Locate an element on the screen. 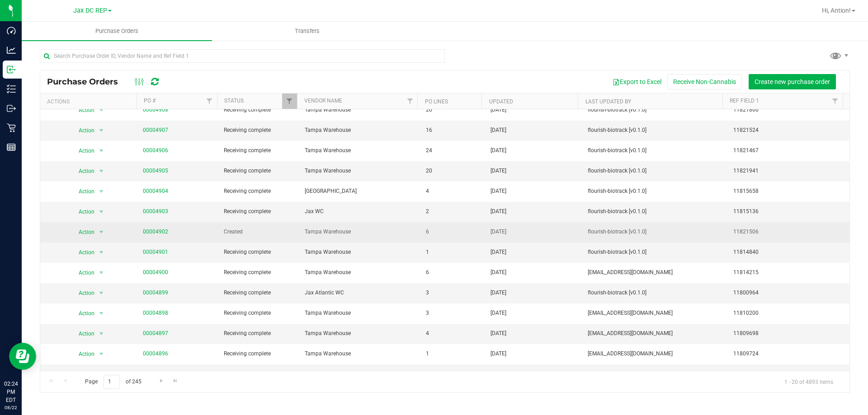 This screenshot has width=868, height=415. a: Purchase Orders is located at coordinates (116, 31).